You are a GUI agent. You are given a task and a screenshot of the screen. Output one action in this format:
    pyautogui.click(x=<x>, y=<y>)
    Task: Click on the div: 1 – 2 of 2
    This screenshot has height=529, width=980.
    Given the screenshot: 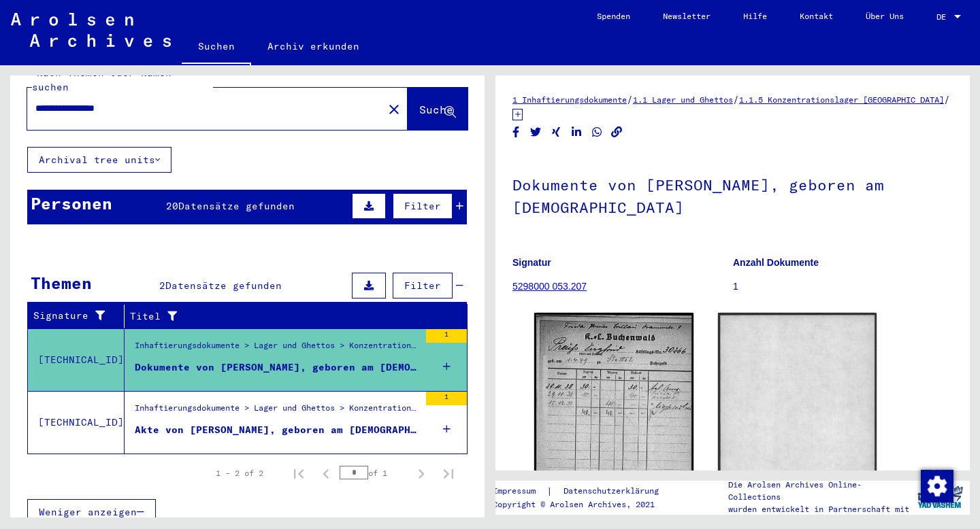 What is the action you would take?
    pyautogui.click(x=239, y=473)
    